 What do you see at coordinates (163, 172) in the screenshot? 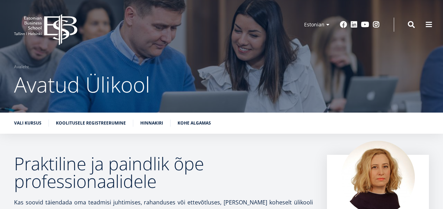
I see `h2: Praktiline ja paindlik õpe professionaalidele` at bounding box center [163, 172].